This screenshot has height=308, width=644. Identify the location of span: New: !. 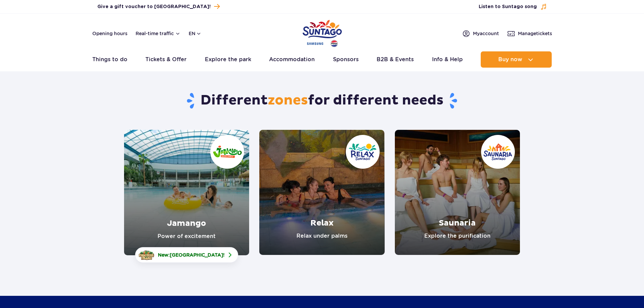
(191, 255).